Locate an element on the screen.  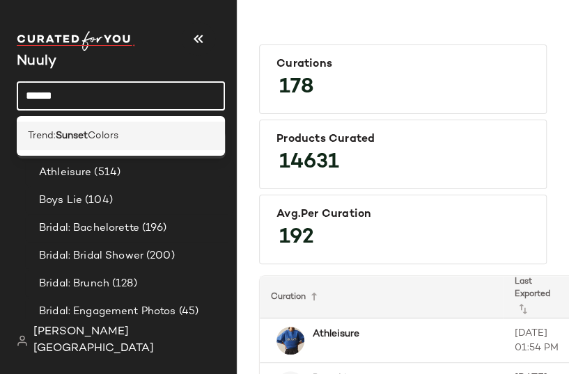
span: (128) is located at coordinates (123, 284).